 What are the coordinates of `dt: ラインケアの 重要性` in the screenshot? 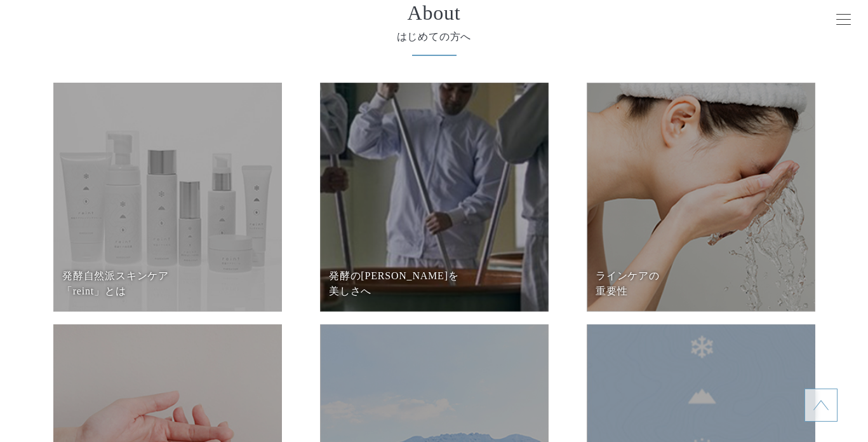 It's located at (700, 283).